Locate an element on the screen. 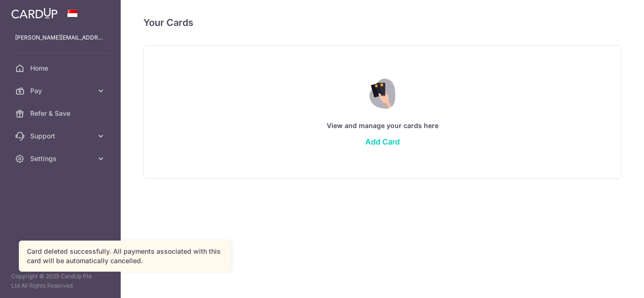 The image size is (644, 298). span: Refer & Save is located at coordinates (61, 114).